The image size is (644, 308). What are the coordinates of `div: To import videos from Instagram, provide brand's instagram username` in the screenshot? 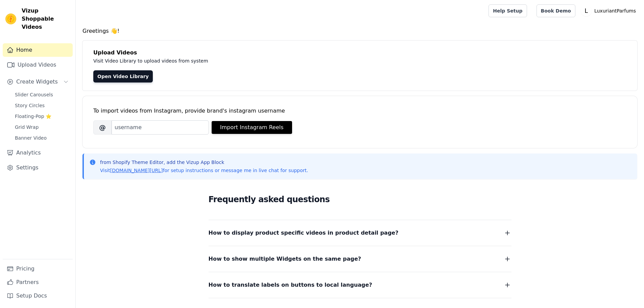 It's located at (360, 111).